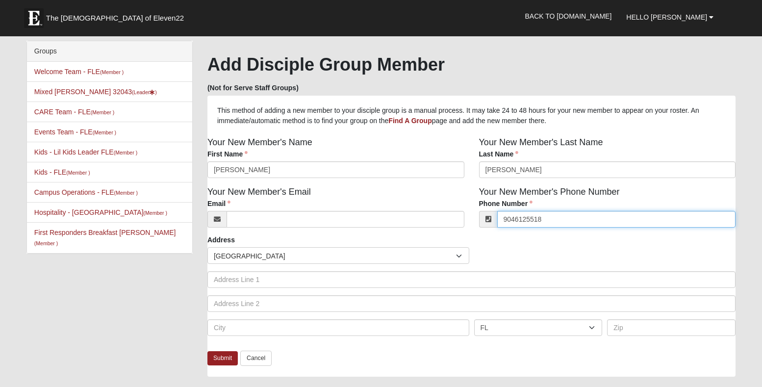 This screenshot has height=387, width=762. I want to click on a: Submit, so click(223, 358).